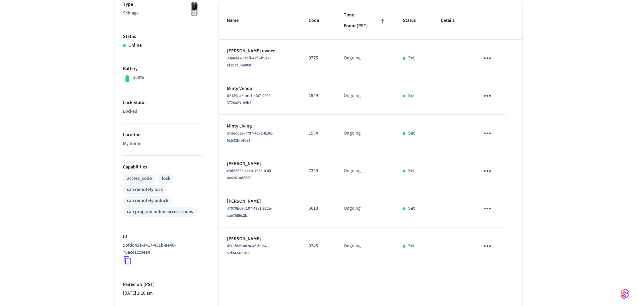 The width and height of the screenshot is (637, 306). Describe the element at coordinates (248, 249) in the screenshot. I see `span: df18fdcf-082a-4f9f-9c48-52fa4a469e08` at that location.